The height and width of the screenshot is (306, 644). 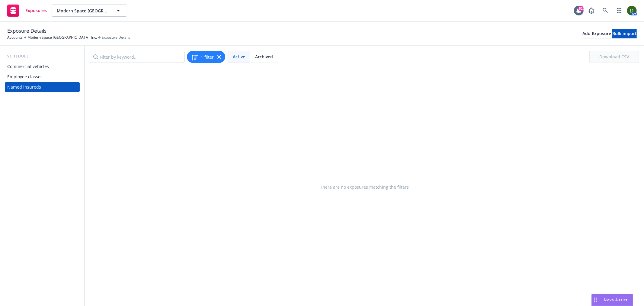 What do you see at coordinates (625, 34) in the screenshot?
I see `div: Bulk import` at bounding box center [625, 34].